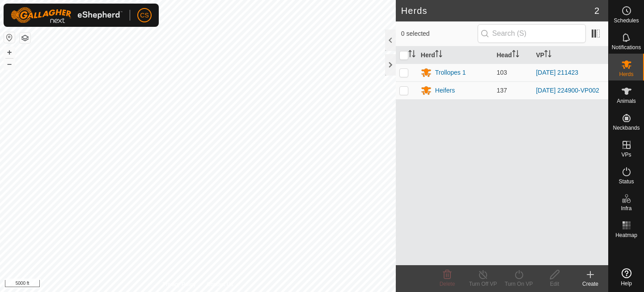 The width and height of the screenshot is (644, 292). What do you see at coordinates (483, 284) in the screenshot?
I see `div: Turn Off VP` at bounding box center [483, 284].